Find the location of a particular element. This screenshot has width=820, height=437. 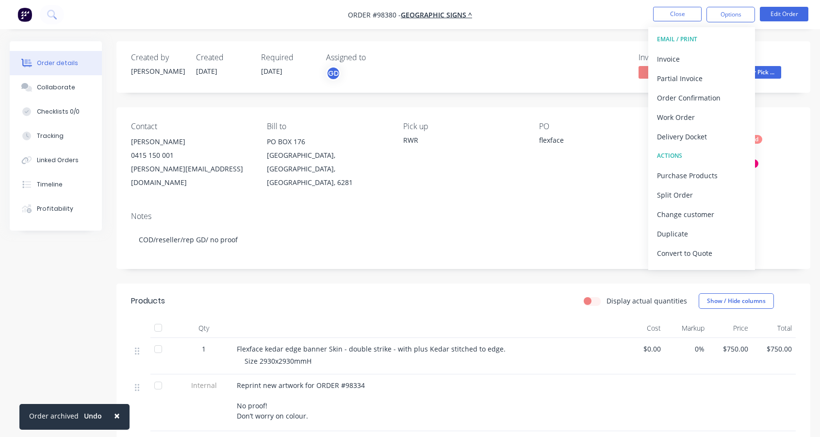

span: Flexface kedar edge banner Skin - double strike - with plus Kedar stitched to edge. is located at coordinates (371, 348).